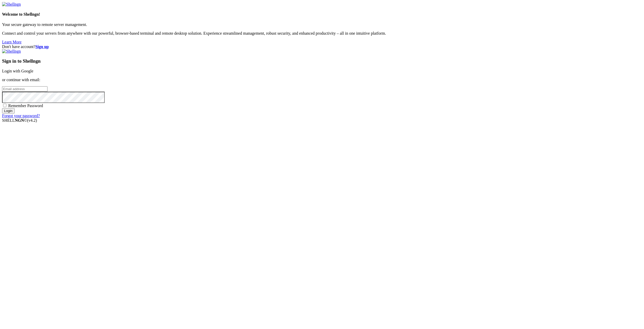 This screenshot has width=644, height=329. What do you see at coordinates (8, 111) in the screenshot?
I see `input: Login` at bounding box center [8, 111].